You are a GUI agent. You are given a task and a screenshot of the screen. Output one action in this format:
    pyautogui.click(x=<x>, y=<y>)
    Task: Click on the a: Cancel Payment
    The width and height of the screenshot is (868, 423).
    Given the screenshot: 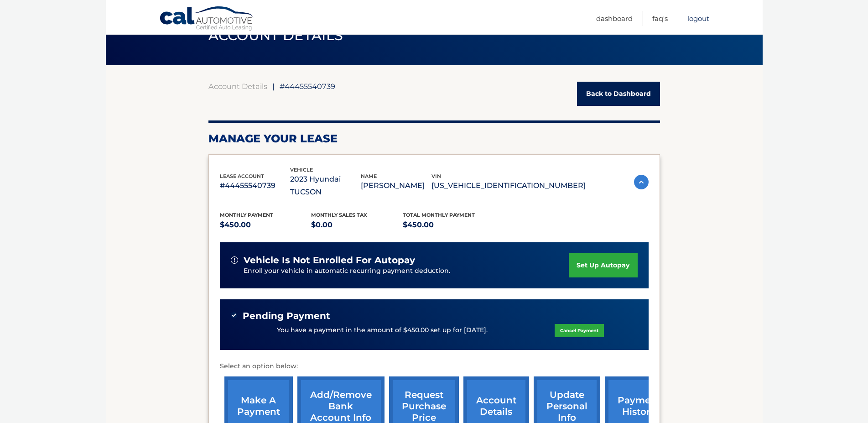 What is the action you would take?
    pyautogui.click(x=579, y=330)
    